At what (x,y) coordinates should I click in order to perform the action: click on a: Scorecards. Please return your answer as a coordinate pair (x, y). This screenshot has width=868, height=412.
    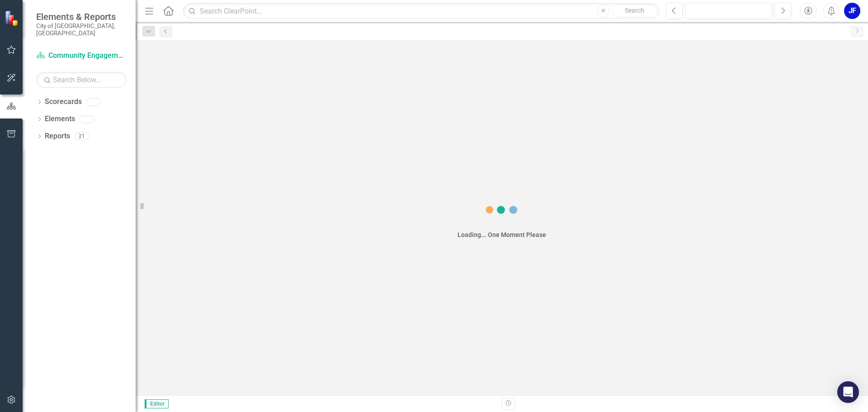
    Looking at the image, I should click on (64, 102).